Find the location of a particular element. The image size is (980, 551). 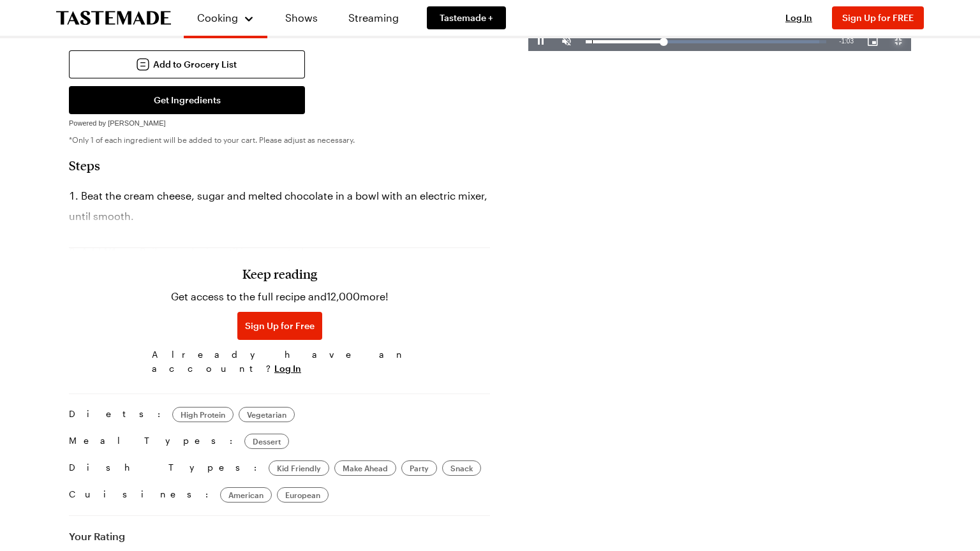

button: Sign Up for Free is located at coordinates (280, 327).